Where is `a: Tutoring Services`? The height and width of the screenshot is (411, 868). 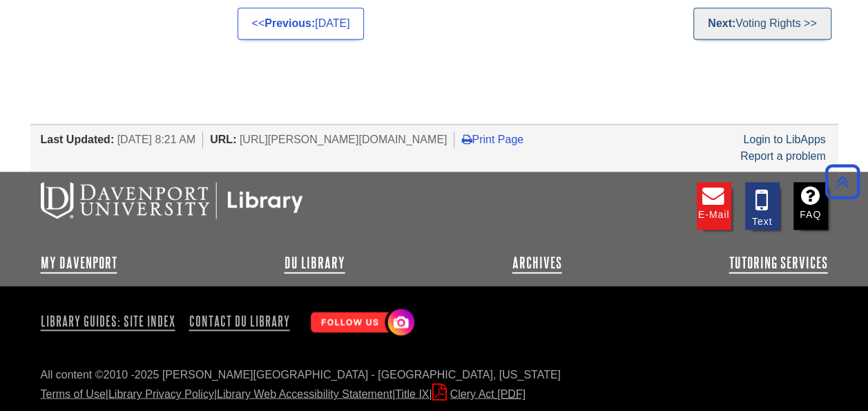
a: Tutoring Services is located at coordinates (779, 263).